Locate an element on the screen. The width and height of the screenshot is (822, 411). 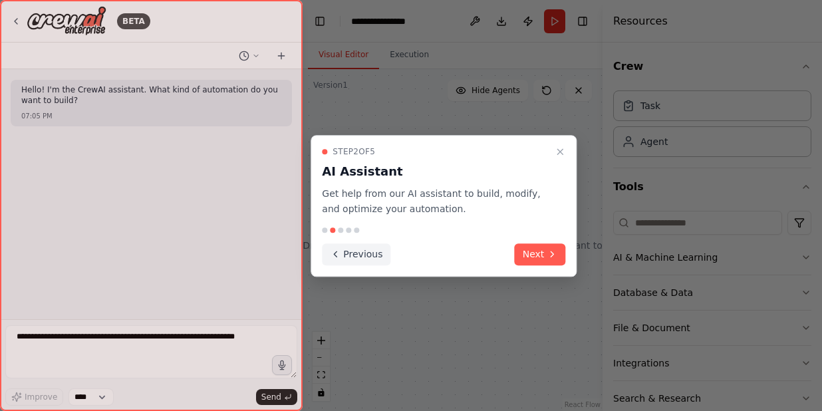
button: Next is located at coordinates (540, 254).